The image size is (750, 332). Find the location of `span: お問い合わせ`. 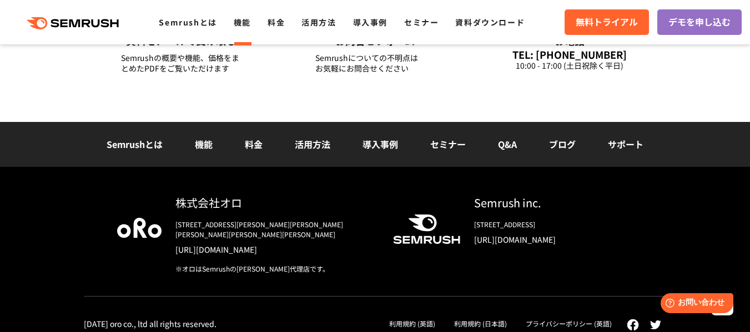

span: お問い合わせ is located at coordinates (50, 14).